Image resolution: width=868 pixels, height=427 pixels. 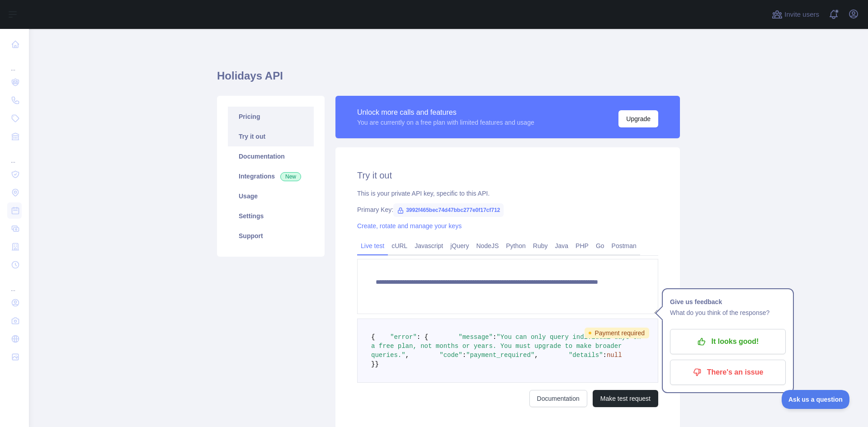 I want to click on h1: Holidays API, so click(x=448, y=80).